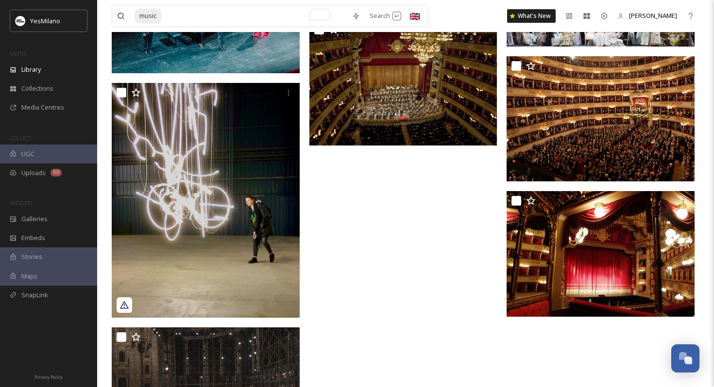 The image size is (714, 387). I want to click on img: Logo%20YesMilano%40150x.png, so click(20, 21).